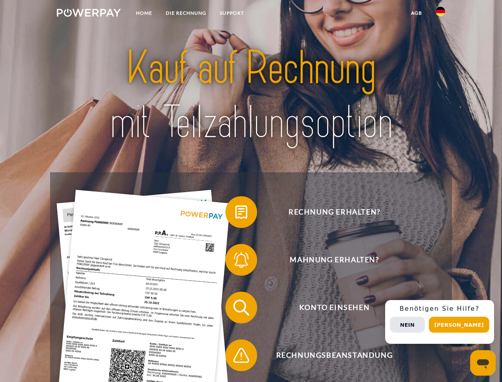 The width and height of the screenshot is (502, 382). I want to click on a: agb, so click(417, 13).